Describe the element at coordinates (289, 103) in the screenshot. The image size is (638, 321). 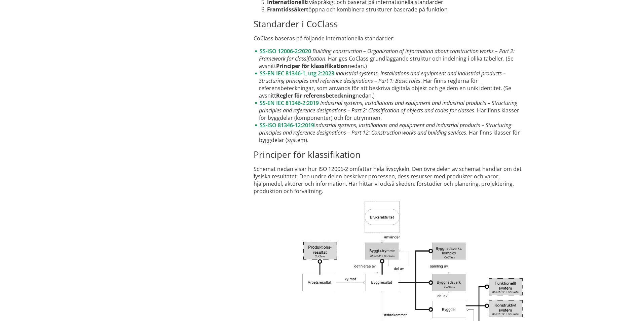
I see `a: SS-EN IEC 81346-2:2019` at that location.